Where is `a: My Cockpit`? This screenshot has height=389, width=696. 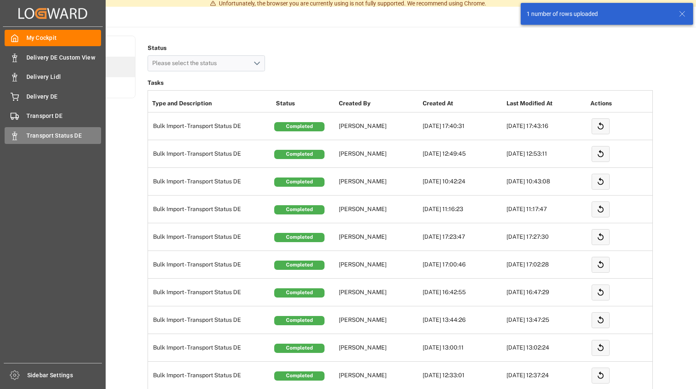
a: My Cockpit is located at coordinates (53, 38).